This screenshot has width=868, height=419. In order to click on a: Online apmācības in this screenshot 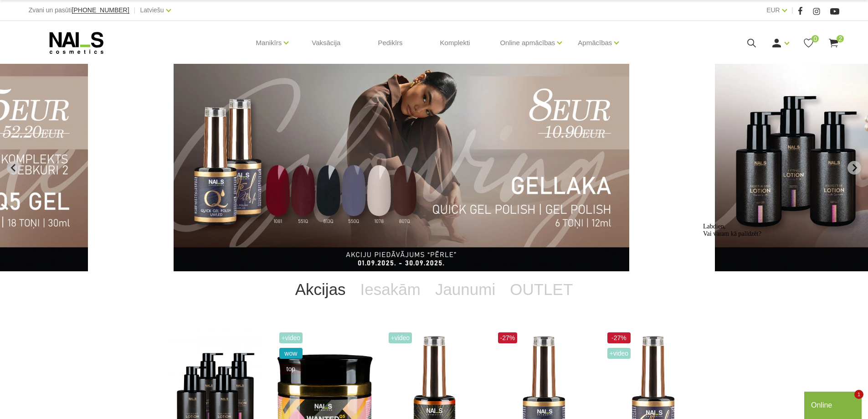, I will do `click(527, 43)`.